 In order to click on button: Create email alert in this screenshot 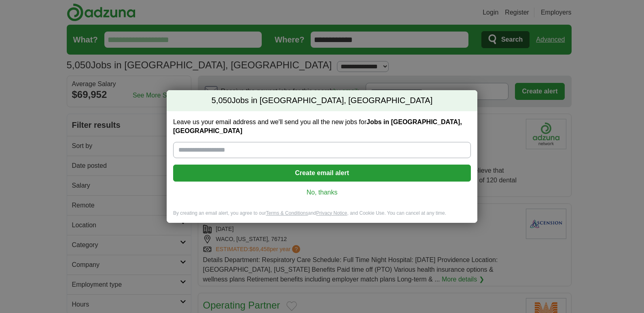, I will do `click(322, 173)`.